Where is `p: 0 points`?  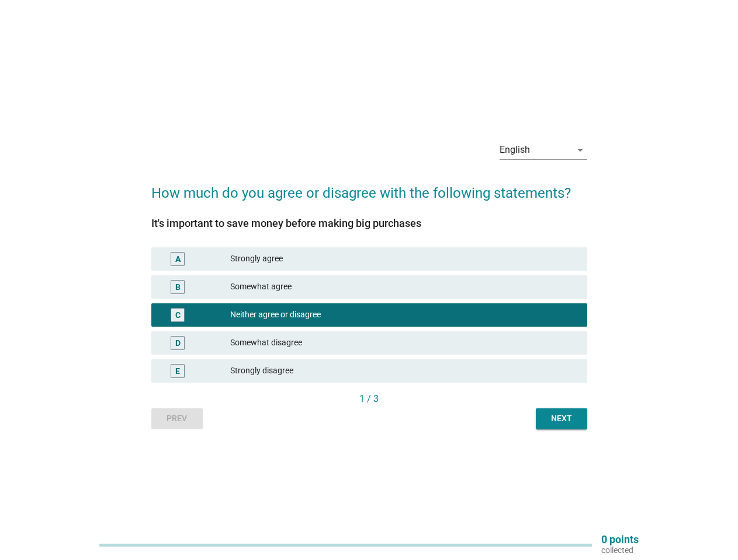
p: 0 points is located at coordinates (620, 540).